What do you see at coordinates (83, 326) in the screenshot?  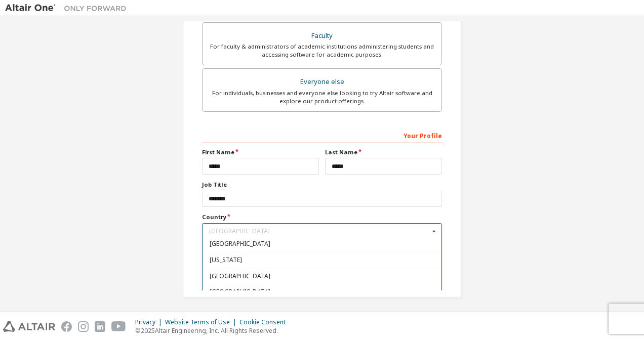 I see `img: instagram.svg` at bounding box center [83, 326].